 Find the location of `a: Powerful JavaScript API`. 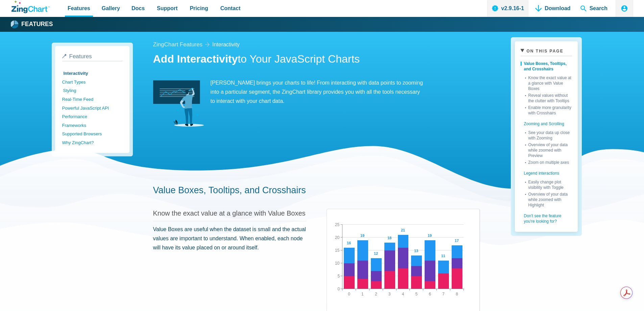

a: Powerful JavaScript API is located at coordinates (92, 108).